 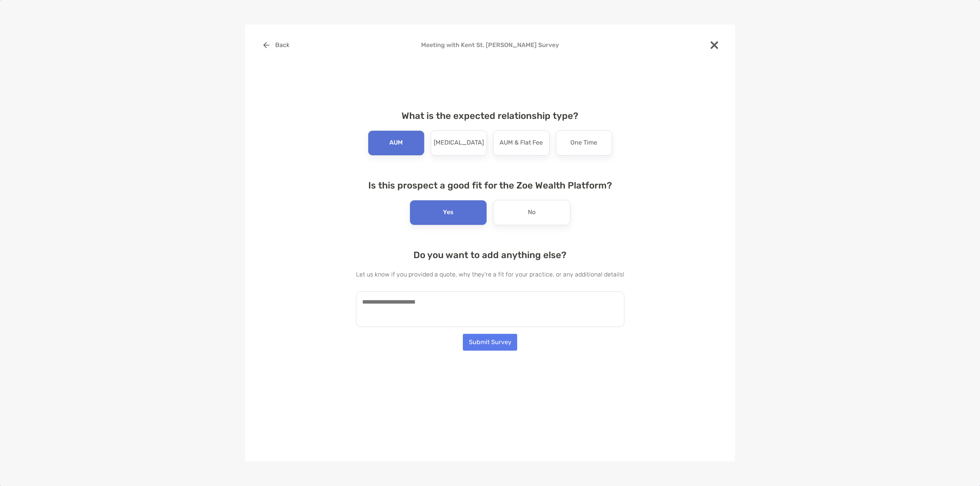 I want to click on p: Let us know if you provided a quote, why they're a fit for your practice, or any additional details!, so click(x=490, y=275).